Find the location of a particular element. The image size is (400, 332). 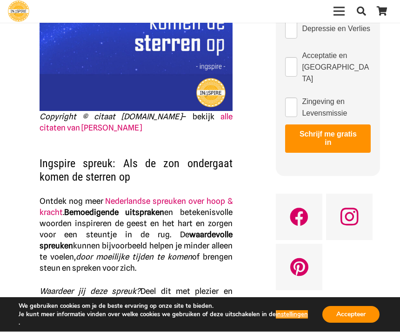

a: Zoeken is located at coordinates (361, 12).